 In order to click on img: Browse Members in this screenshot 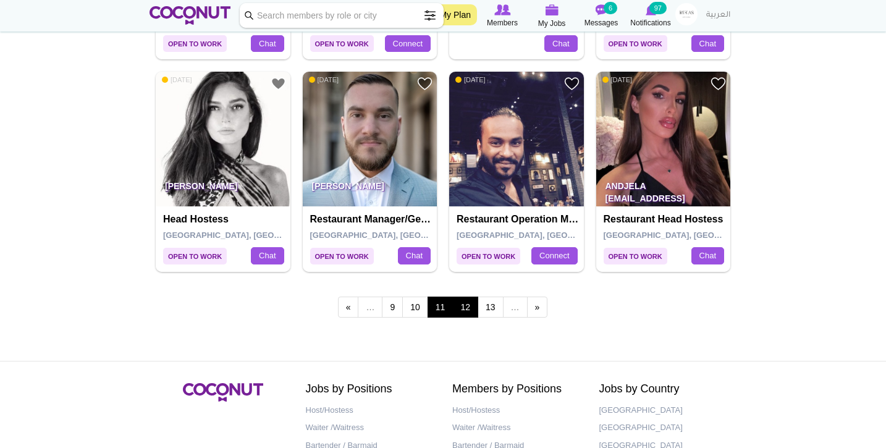, I will do `click(502, 10)`.